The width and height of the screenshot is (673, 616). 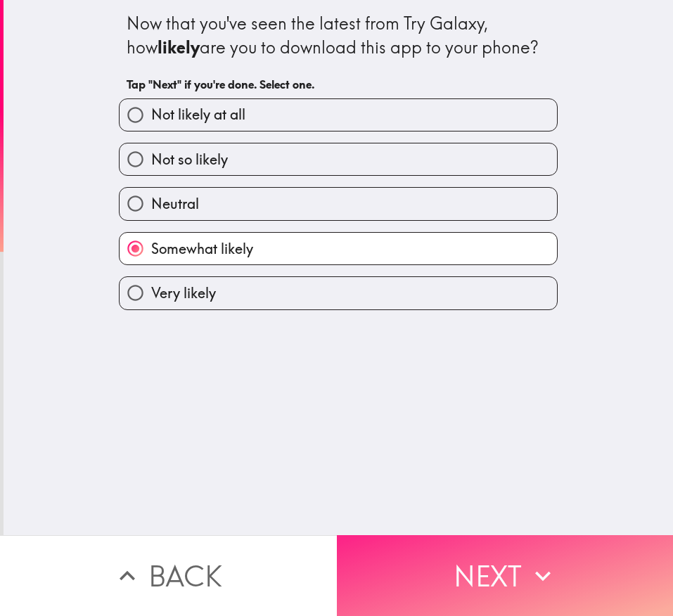 I want to click on button: Not likely at all, so click(x=338, y=115).